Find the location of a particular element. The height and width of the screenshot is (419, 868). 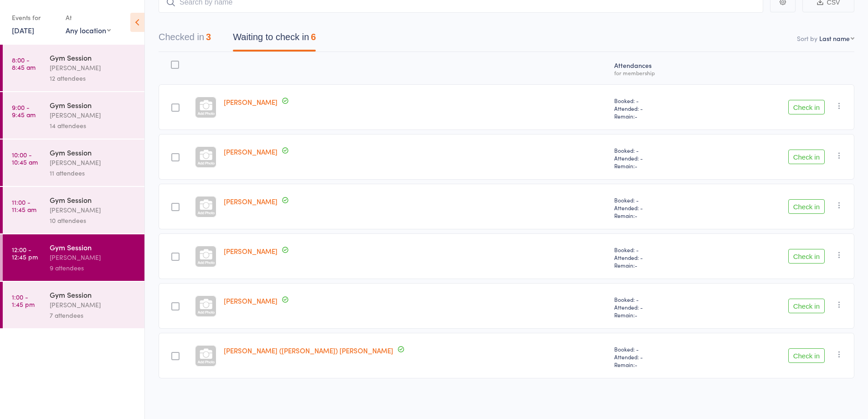

time: 12:00 - 12:45 pm is located at coordinates (24, 253).